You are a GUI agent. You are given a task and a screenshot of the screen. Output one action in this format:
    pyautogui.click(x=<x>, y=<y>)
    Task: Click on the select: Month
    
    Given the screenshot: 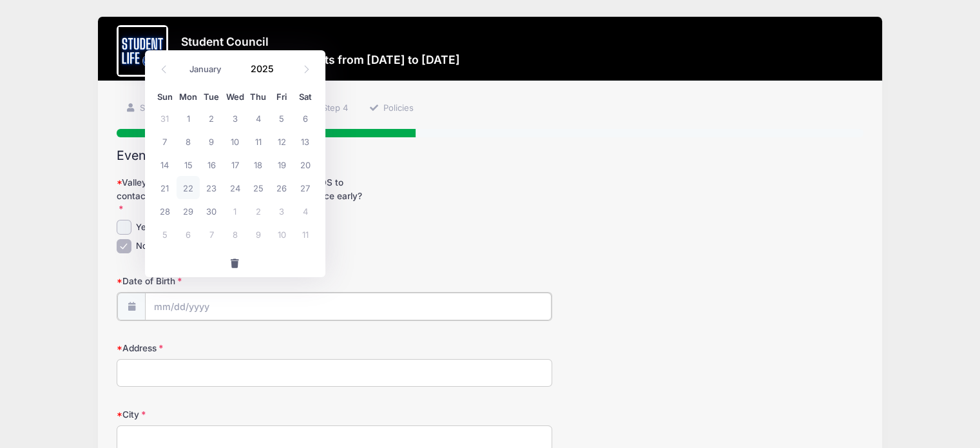 What is the action you would take?
    pyautogui.click(x=212, y=69)
    